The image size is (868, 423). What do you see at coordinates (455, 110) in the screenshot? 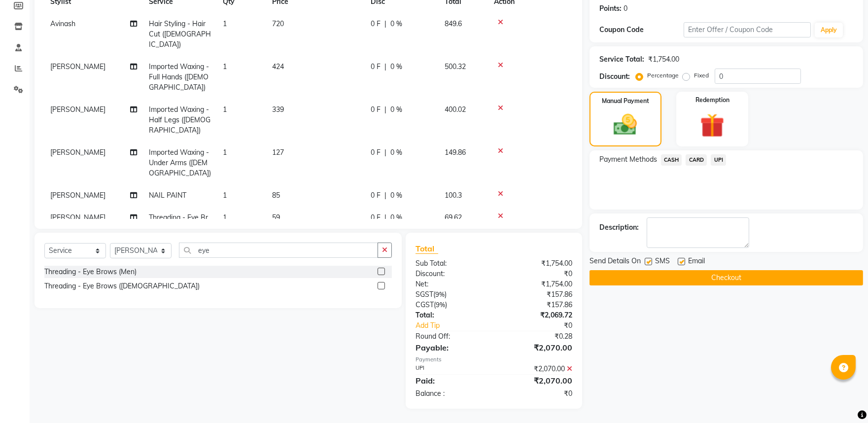
I see `span: 400.02` at bounding box center [455, 110].